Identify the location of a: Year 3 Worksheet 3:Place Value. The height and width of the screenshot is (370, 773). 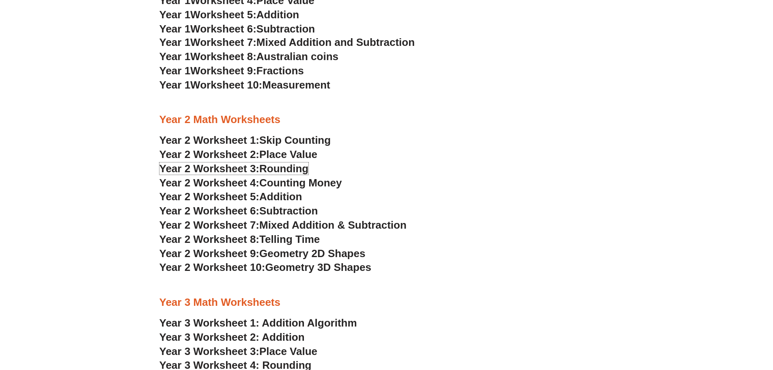
(239, 351).